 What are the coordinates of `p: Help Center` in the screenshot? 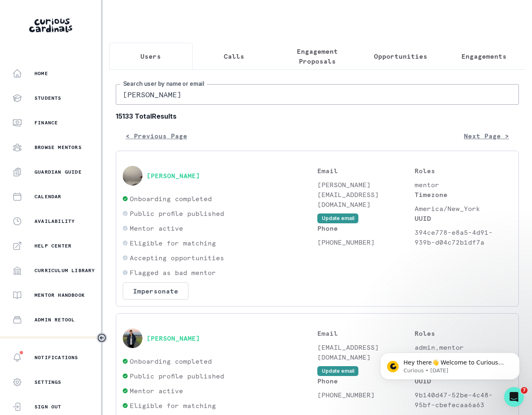 It's located at (53, 246).